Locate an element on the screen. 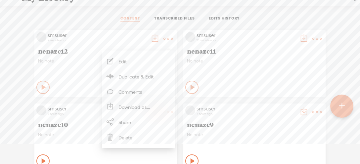 The height and width of the screenshot is (164, 360). a: Delete is located at coordinates (138, 137).